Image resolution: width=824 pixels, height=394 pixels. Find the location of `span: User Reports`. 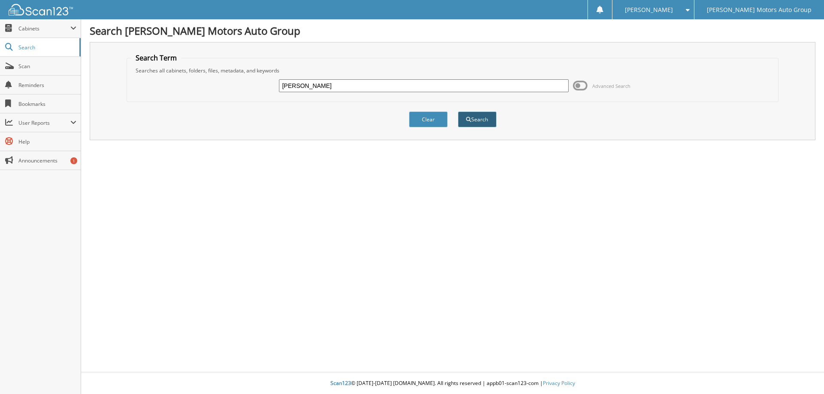

span: User Reports is located at coordinates (44, 123).